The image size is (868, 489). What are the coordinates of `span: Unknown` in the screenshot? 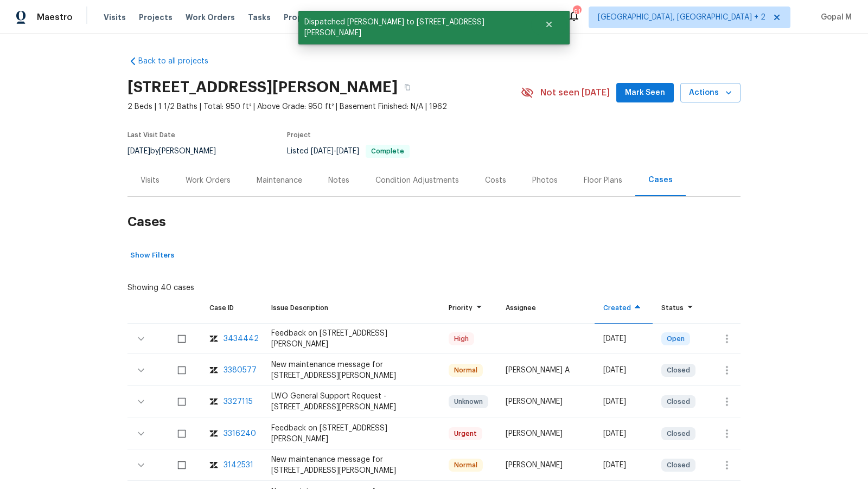 It's located at (468, 402).